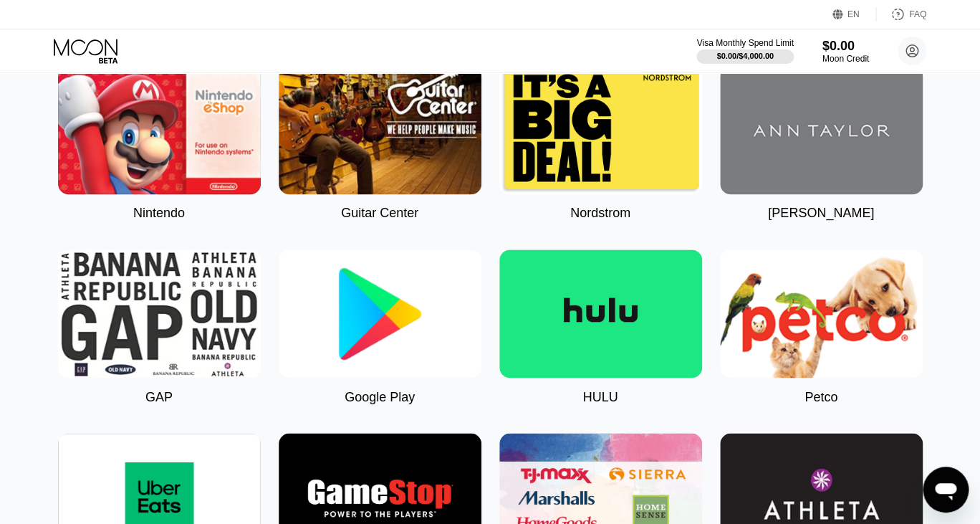 The image size is (980, 524). Describe the element at coordinates (846, 51) in the screenshot. I see `div: $0.00Moon Credit` at that location.